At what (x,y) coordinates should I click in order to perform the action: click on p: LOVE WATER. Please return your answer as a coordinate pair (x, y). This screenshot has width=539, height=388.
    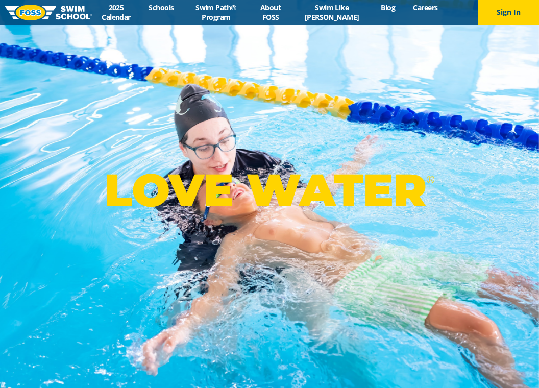
    Looking at the image, I should click on (269, 190).